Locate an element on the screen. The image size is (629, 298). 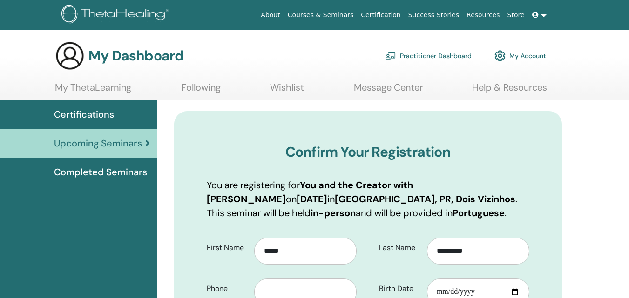
b: Portuguese is located at coordinates (479, 213).